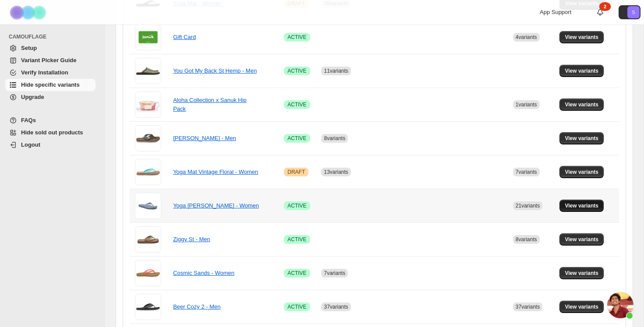 The image size is (644, 327). Describe the element at coordinates (184, 37) in the screenshot. I see `a: Gift Card` at that location.